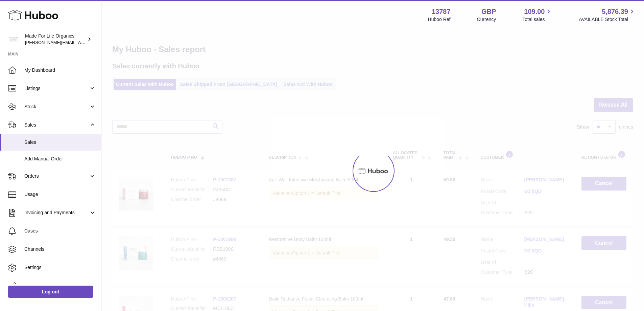 This screenshot has height=311, width=644. Describe the element at coordinates (537, 15) in the screenshot. I see `a: 109.00 Total sales` at that location.